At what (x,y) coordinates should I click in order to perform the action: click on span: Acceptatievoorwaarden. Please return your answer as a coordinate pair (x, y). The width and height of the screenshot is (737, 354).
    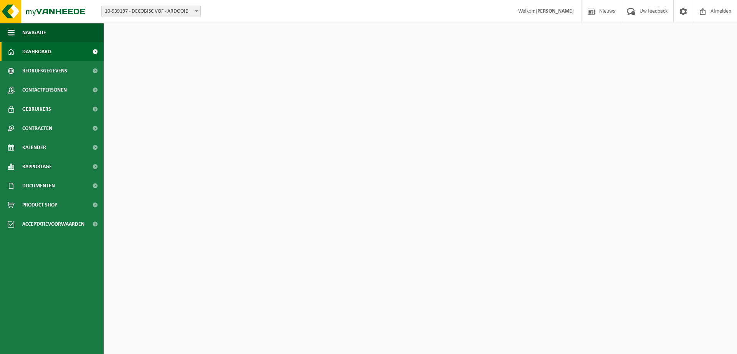
    Looking at the image, I should click on (53, 224).